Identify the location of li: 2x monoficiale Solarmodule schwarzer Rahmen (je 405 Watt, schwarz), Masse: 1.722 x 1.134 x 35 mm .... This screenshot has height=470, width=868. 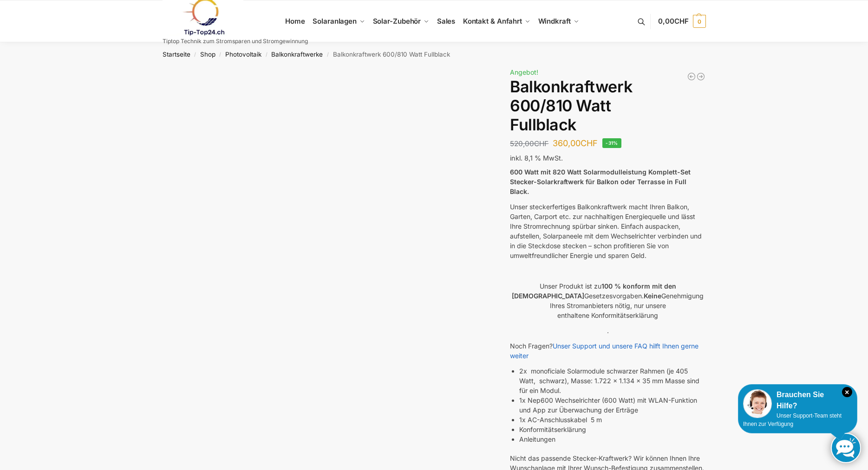
(612, 381).